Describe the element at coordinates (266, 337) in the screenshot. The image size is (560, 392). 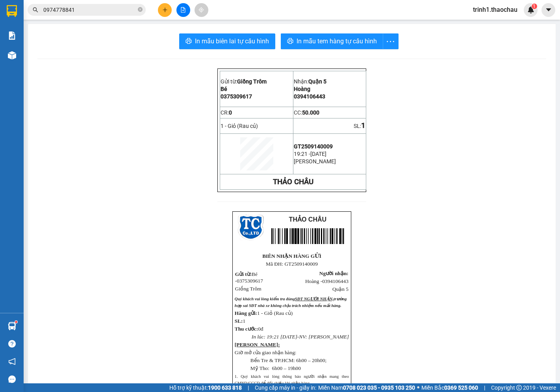
I see `span: In lúc: 19:21` at that location.